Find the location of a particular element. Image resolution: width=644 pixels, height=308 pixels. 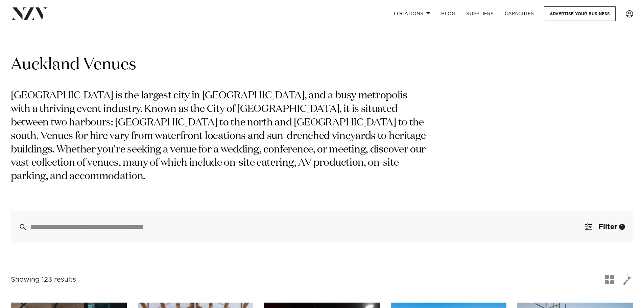

a: Capacities is located at coordinates (519, 13).